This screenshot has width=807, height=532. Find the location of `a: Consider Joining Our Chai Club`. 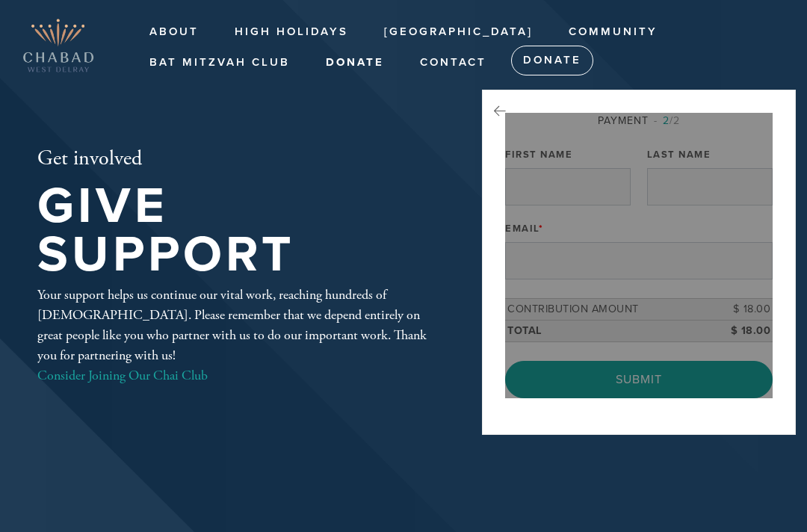

a: Consider Joining Our Chai Club is located at coordinates (122, 375).